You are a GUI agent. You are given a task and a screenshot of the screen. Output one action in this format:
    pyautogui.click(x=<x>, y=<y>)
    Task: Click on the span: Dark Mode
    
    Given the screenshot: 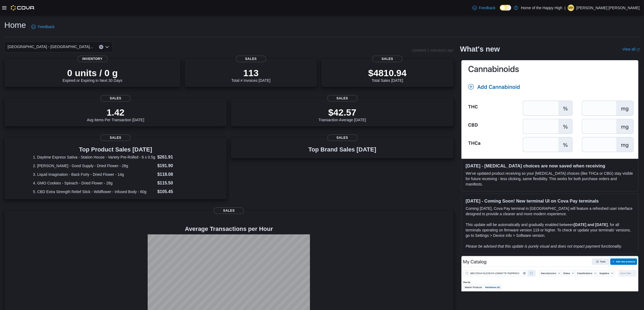 What is the action you would take?
    pyautogui.click(x=500, y=11)
    